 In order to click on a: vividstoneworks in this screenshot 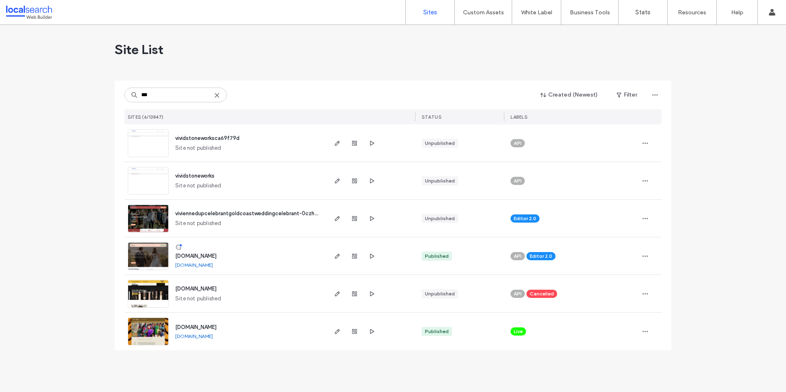, I will do `click(195, 176)`.